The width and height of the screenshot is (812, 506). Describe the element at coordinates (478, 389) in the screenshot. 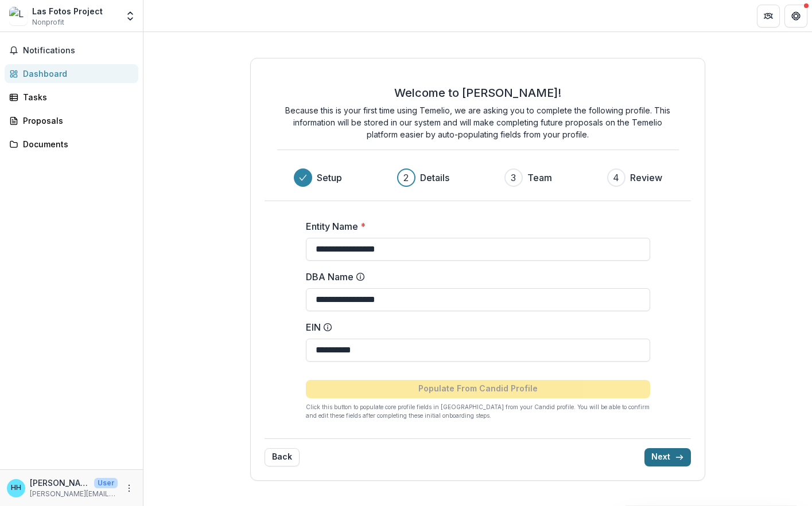

I see `button: Populate From Candid Profile` at that location.